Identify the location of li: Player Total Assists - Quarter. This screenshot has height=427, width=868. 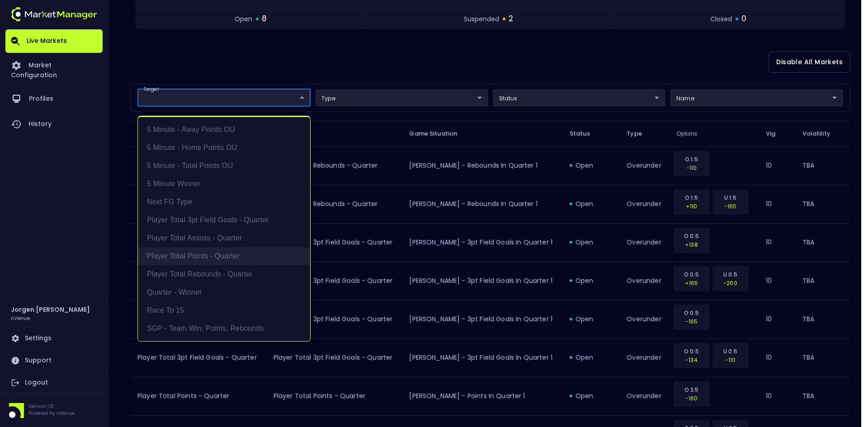
(224, 238).